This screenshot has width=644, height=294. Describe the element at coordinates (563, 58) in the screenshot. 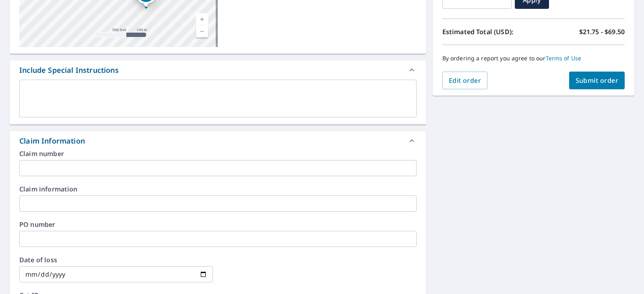

I see `a: Terms of Use` at that location.